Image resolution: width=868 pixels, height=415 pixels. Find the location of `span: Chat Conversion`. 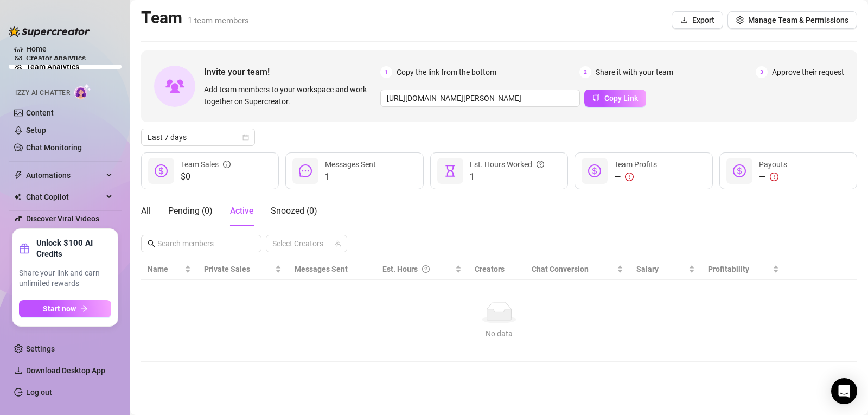

span: Chat Conversion is located at coordinates (560, 269).